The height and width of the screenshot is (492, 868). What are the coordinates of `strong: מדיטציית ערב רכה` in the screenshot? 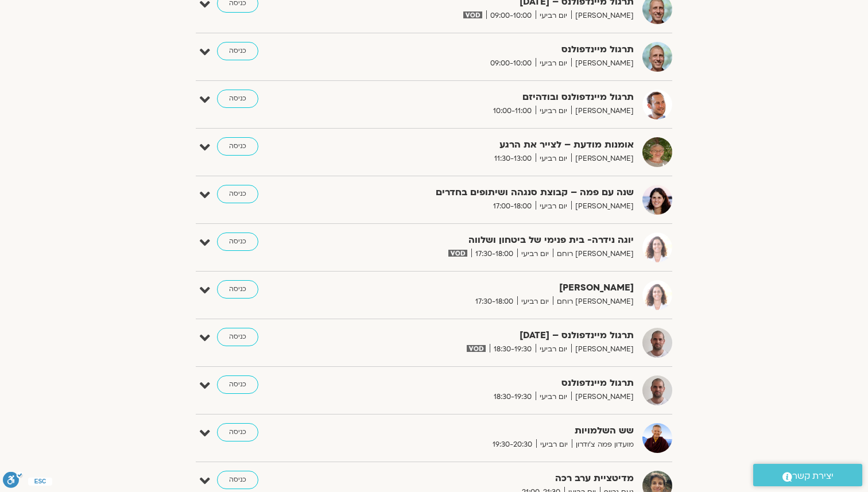 It's located at (493, 478).